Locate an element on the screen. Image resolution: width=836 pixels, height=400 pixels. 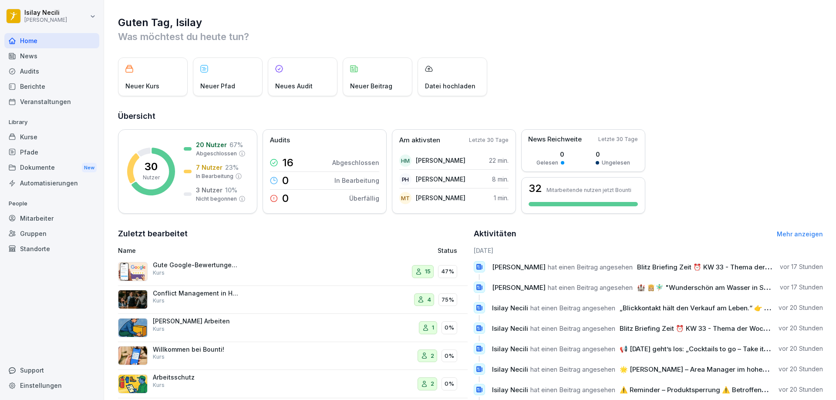
img: xh3bnih80d1pxcetv9zsuevg.png is located at coordinates (133, 356).